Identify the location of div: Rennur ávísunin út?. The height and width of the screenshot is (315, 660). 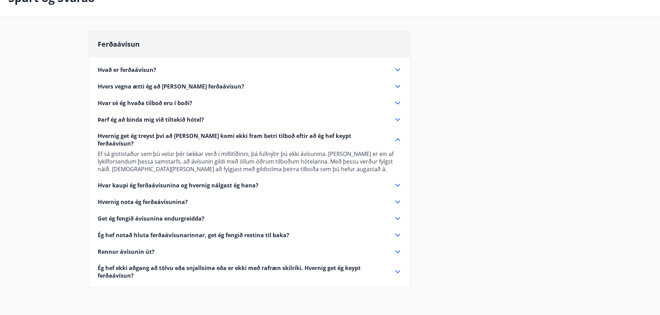
(250, 252).